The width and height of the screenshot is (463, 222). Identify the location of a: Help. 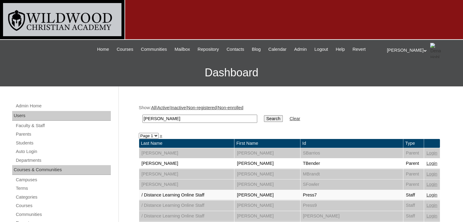
(340, 49).